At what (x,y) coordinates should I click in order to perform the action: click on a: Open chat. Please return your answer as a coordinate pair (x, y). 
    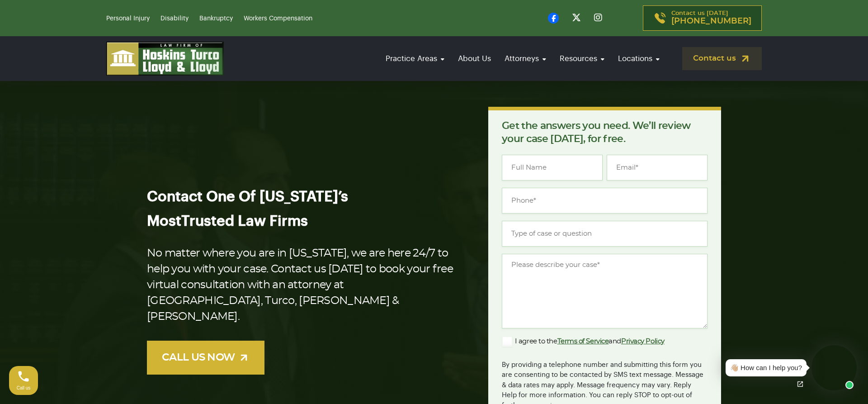
    Looking at the image, I should click on (800, 384).